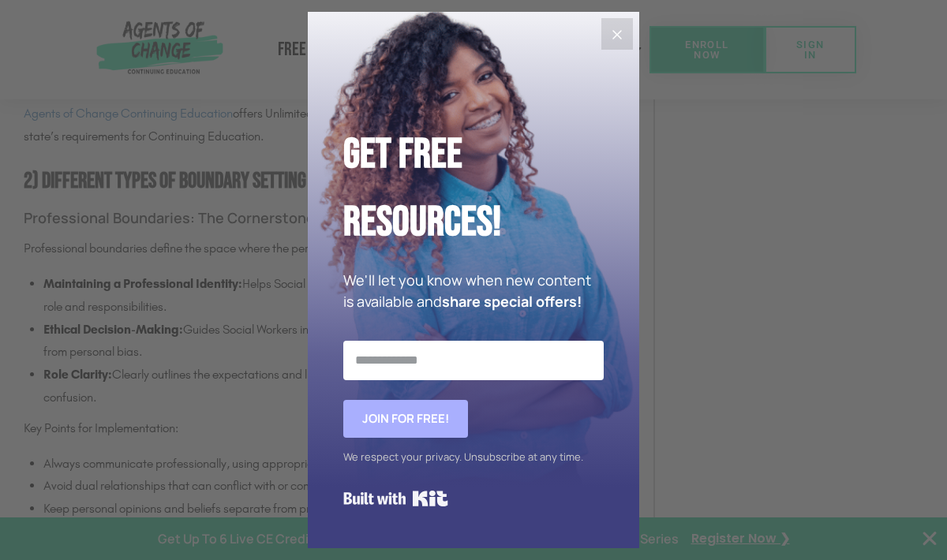 Image resolution: width=947 pixels, height=560 pixels. What do you see at coordinates (511, 301) in the screenshot?
I see `strong: share special offers!` at bounding box center [511, 301].